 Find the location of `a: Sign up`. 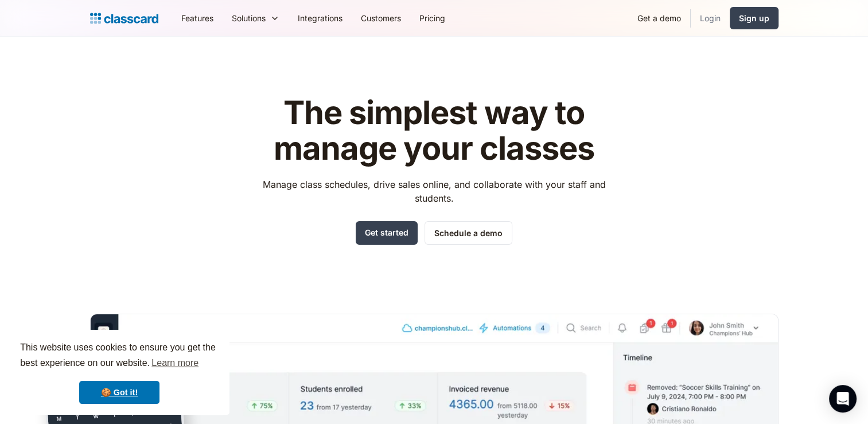

a: Sign up is located at coordinates (754, 18).